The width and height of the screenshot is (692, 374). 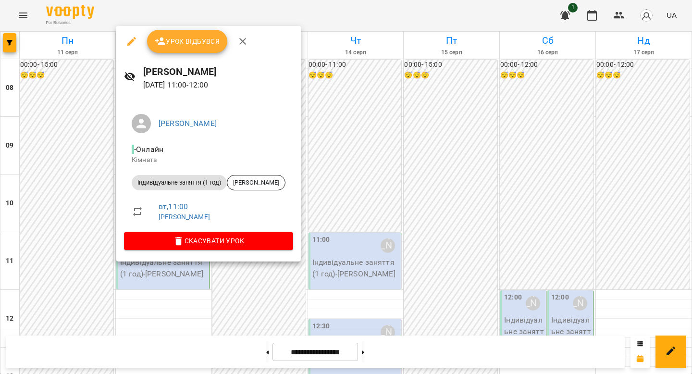 I want to click on a: вт , 11:00, so click(x=173, y=206).